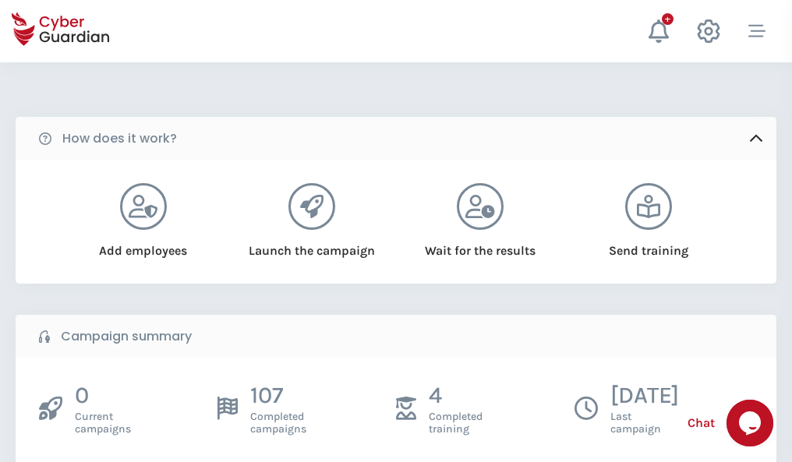 This screenshot has width=792, height=462. Describe the element at coordinates (701, 423) in the screenshot. I see `span: Chat` at that location.